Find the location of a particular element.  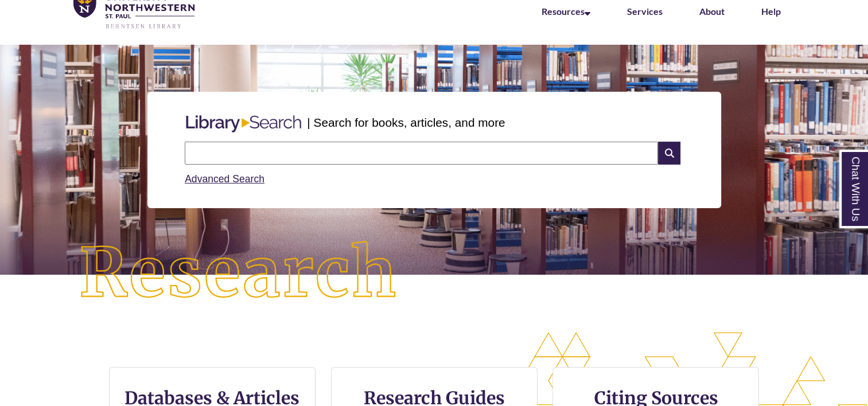

a: About is located at coordinates (712, 11).